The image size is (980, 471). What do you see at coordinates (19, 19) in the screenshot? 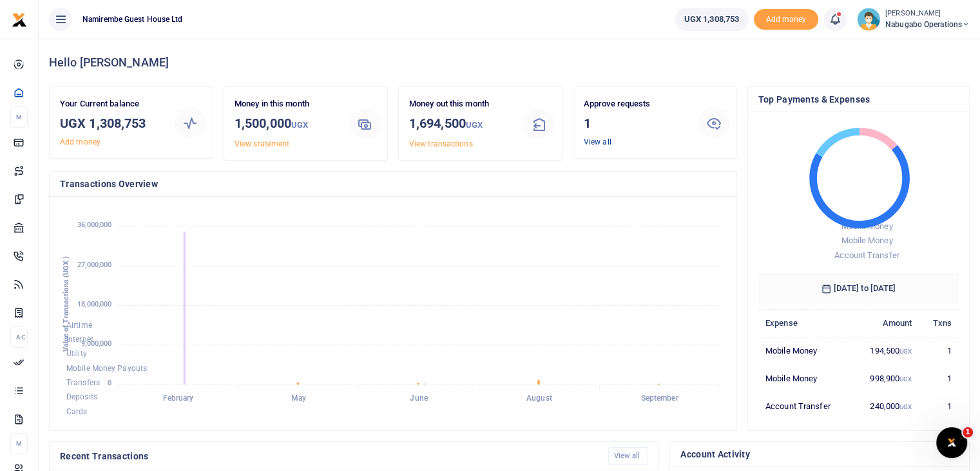
I see `a: logo-small logo-large logo-large` at bounding box center [19, 19].